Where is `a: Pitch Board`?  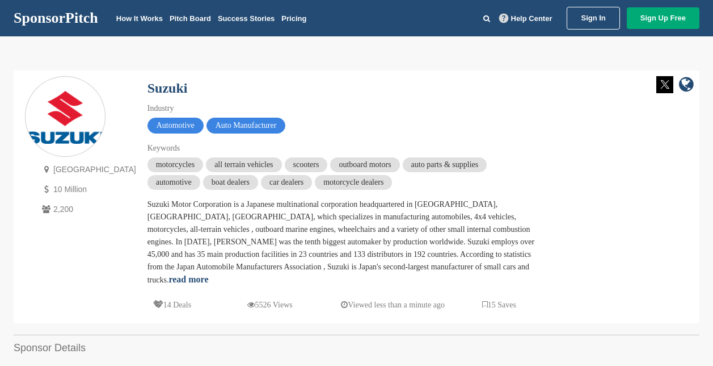
a: Pitch Board is located at coordinates (190, 18).